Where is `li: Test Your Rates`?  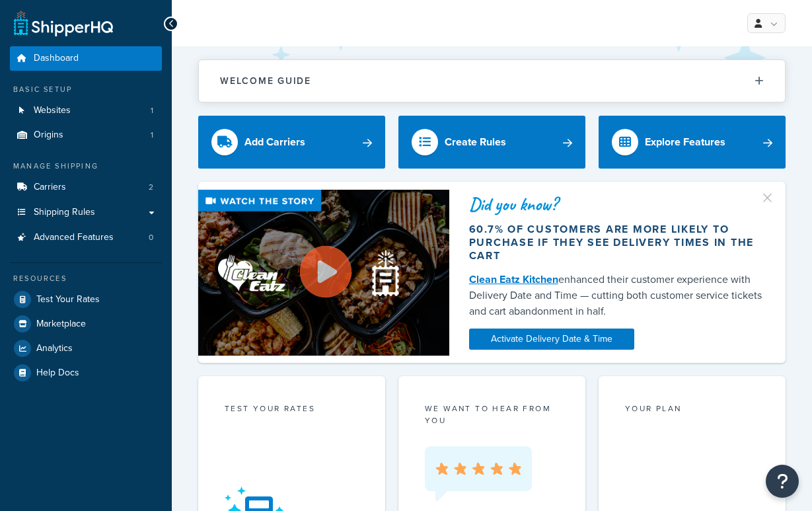
li: Test Your Rates is located at coordinates (86, 299).